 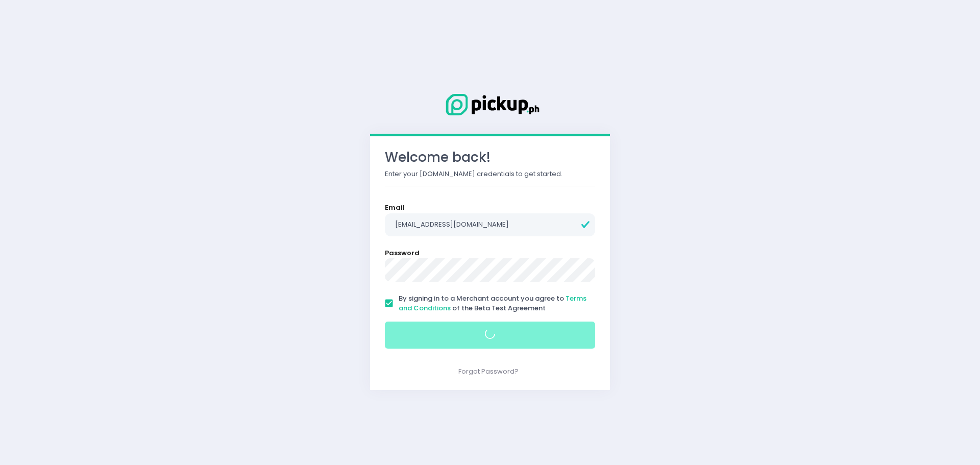 What do you see at coordinates (488, 371) in the screenshot?
I see `a: Forgot Password?` at bounding box center [488, 371].